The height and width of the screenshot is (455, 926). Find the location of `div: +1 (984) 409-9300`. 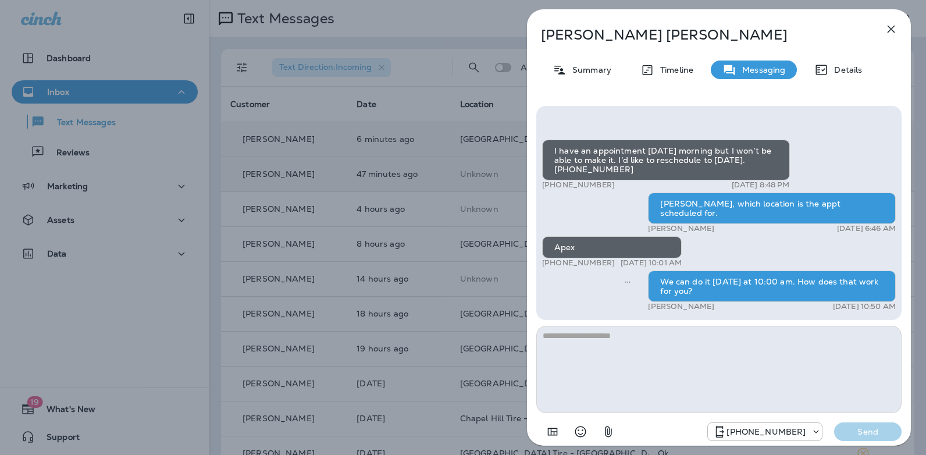

div: +1 (984) 409-9300 is located at coordinates (765, 431).